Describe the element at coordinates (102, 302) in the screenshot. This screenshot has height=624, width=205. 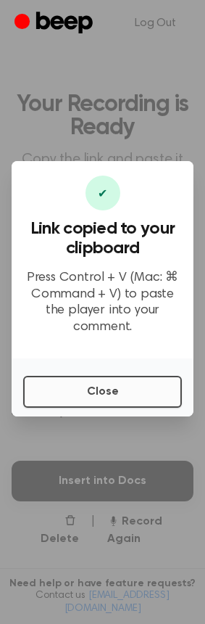
I see `p: Press Control + V (Mac: ⌘ Command + V) to paste the player into your comment.` at that location.